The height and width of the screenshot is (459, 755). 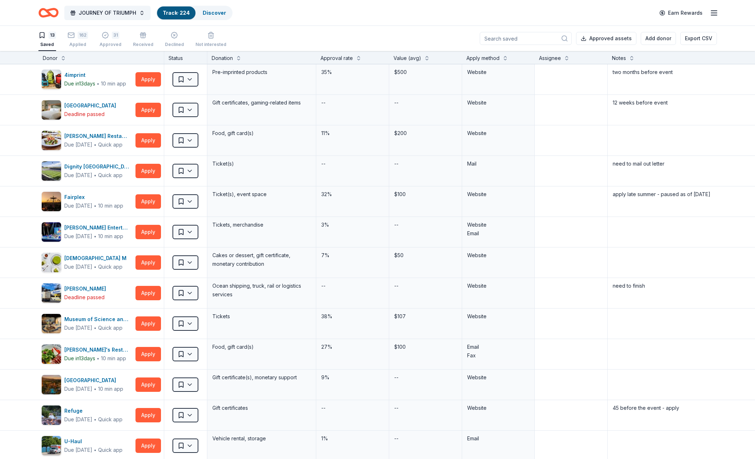 What do you see at coordinates (262, 72) in the screenshot?
I see `div: Pre-imprinted products` at bounding box center [262, 72].